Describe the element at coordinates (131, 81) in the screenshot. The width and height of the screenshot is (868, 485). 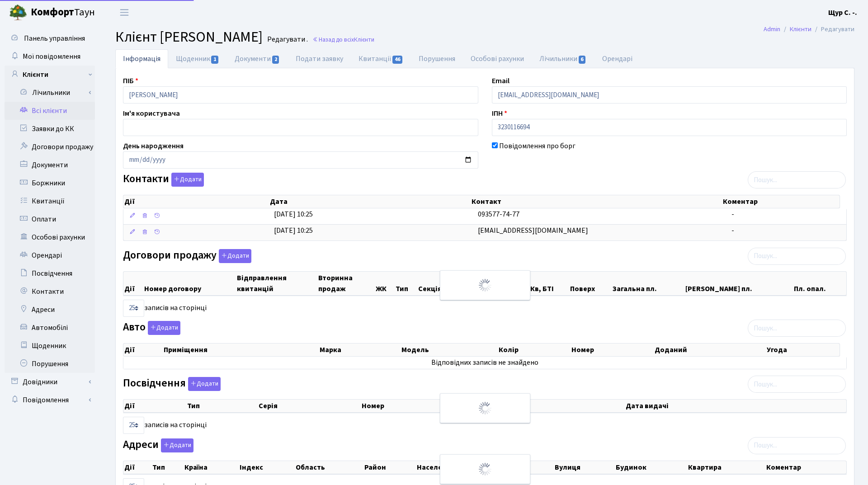
I see `label: ПІБ` at that location.